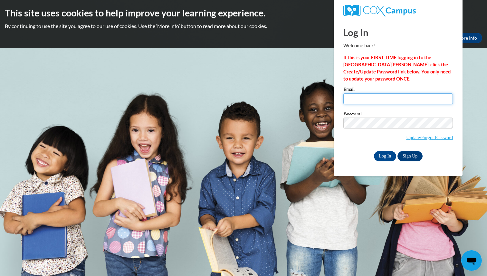 The height and width of the screenshot is (276, 487). What do you see at coordinates (410, 156) in the screenshot?
I see `a: Sign Up` at bounding box center [410, 156].